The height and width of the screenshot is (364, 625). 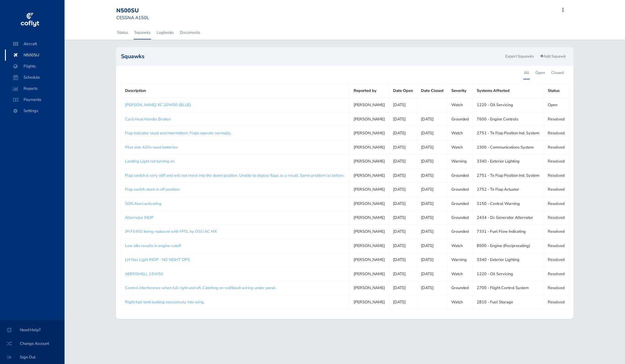 I want to click on a: Squawks, so click(x=143, y=33).